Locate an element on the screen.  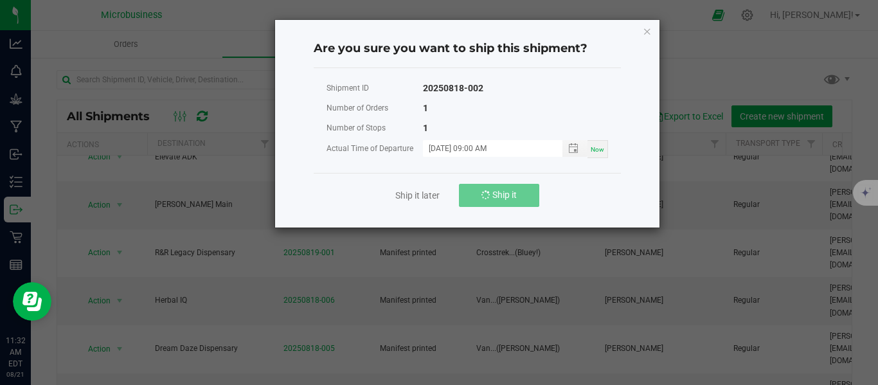
span: Toggle popup is located at coordinates (574, 148).